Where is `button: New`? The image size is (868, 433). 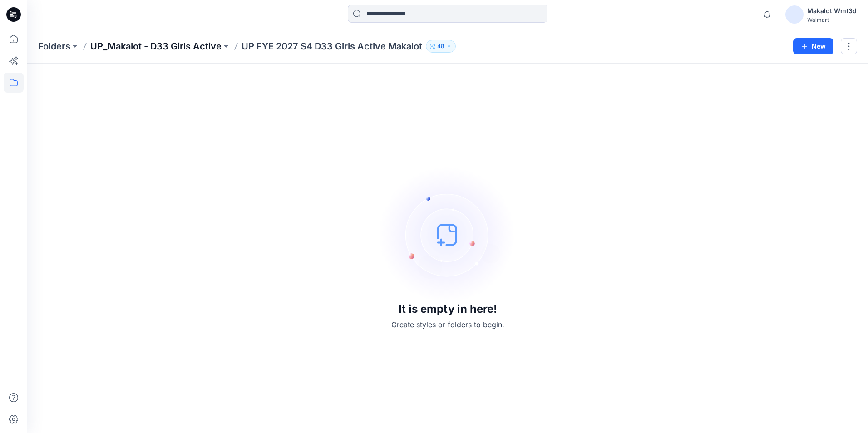
button: New is located at coordinates (813, 46).